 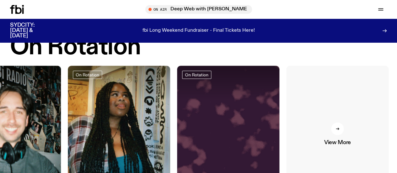 I want to click on h2: On Rotation, so click(x=75, y=47).